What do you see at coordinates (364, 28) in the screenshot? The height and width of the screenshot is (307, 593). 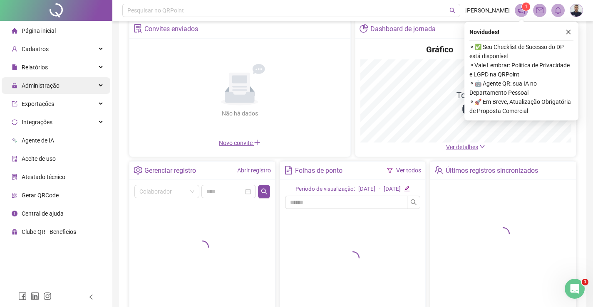 I see `span: pie-chart` at bounding box center [364, 28].